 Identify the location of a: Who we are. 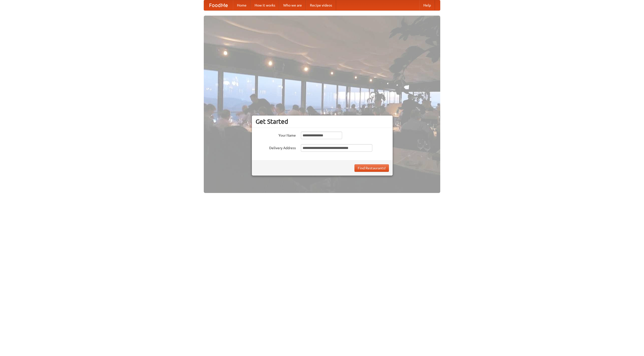
(292, 5).